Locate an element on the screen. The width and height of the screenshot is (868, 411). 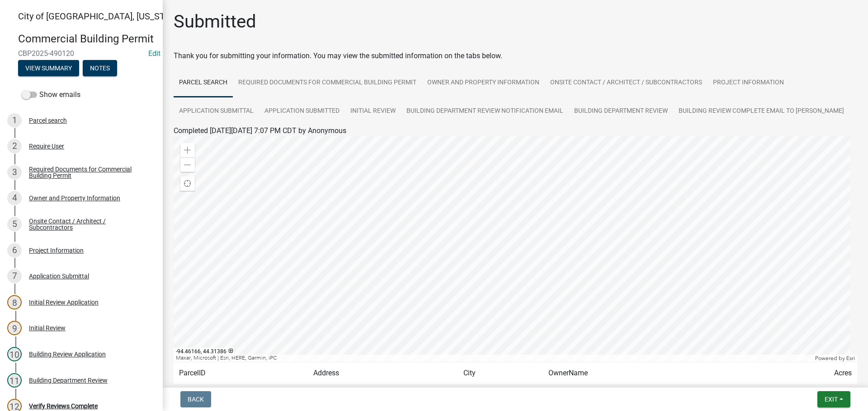
td: City is located at coordinates (500, 373).